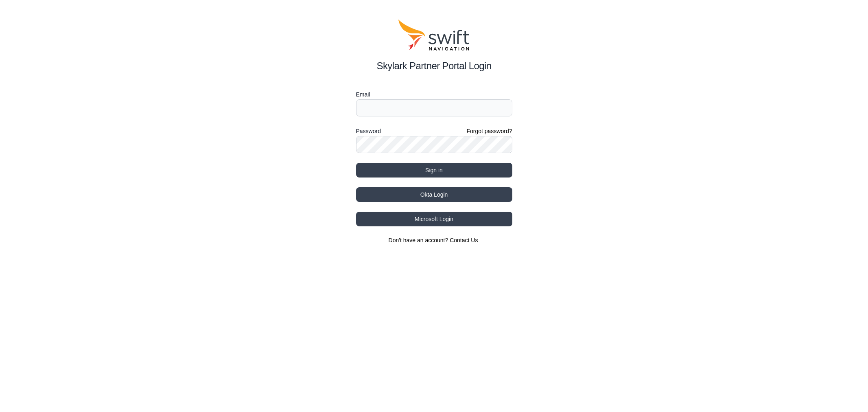 This screenshot has width=868, height=412. I want to click on h2: Skylark Partner Portal Login, so click(434, 66).